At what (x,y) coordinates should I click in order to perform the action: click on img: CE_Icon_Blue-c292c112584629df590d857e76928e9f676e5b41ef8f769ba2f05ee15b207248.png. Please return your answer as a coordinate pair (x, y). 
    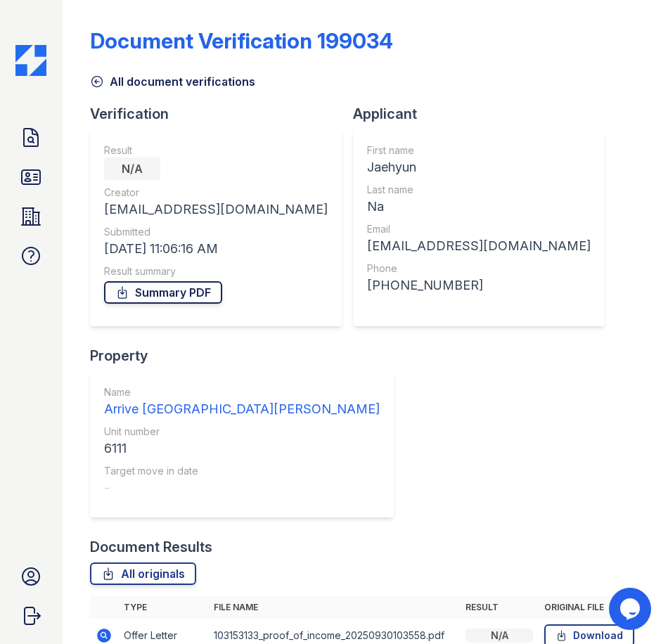
    Looking at the image, I should click on (31, 61).